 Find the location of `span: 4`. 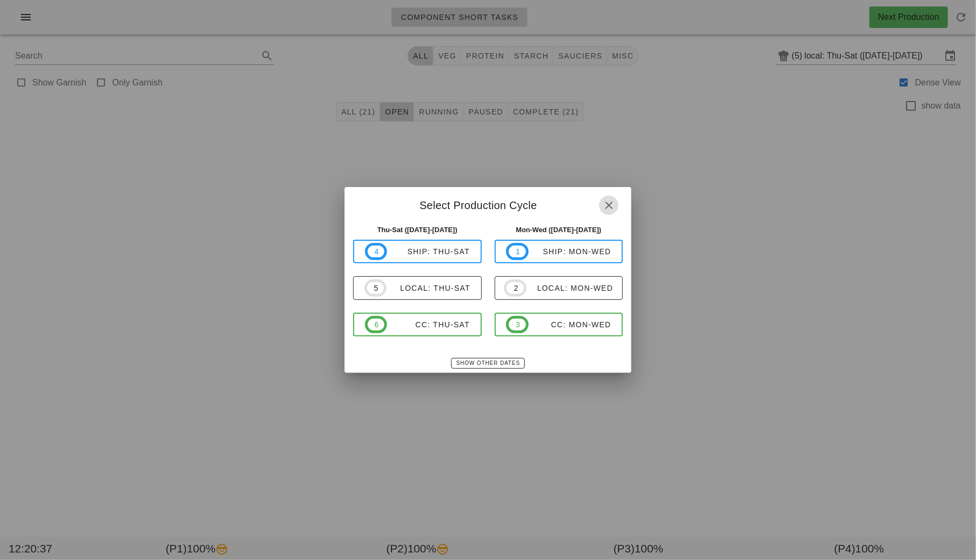

span: 4 is located at coordinates (376, 252).